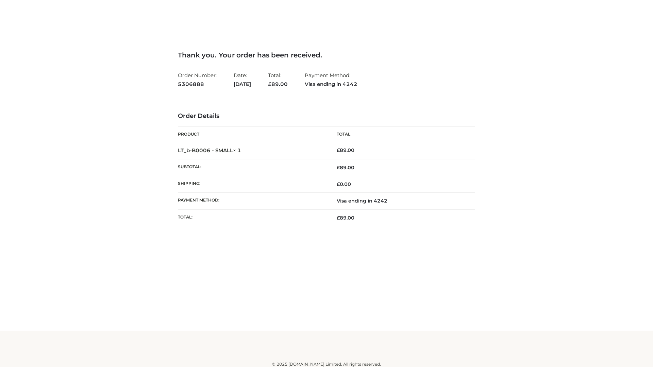  I want to click on th: Shipping:, so click(252, 184).